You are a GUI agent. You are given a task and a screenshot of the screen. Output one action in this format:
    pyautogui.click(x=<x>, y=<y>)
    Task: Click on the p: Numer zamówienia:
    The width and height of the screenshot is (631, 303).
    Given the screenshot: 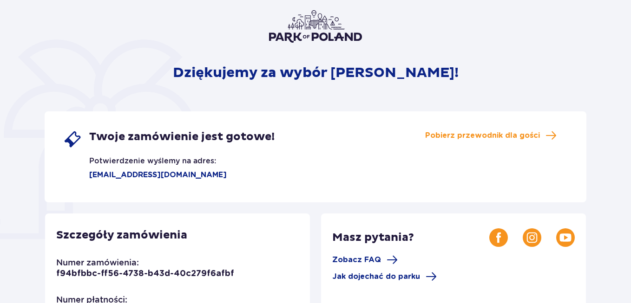 What is the action you would take?
    pyautogui.click(x=98, y=263)
    